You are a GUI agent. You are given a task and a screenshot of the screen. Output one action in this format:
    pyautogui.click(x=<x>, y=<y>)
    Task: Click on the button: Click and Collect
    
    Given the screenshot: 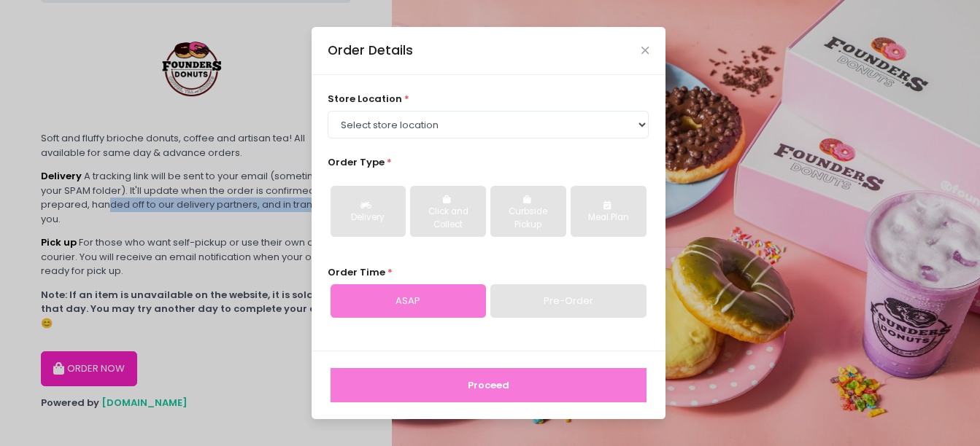 What is the action you would take?
    pyautogui.click(x=447, y=212)
    